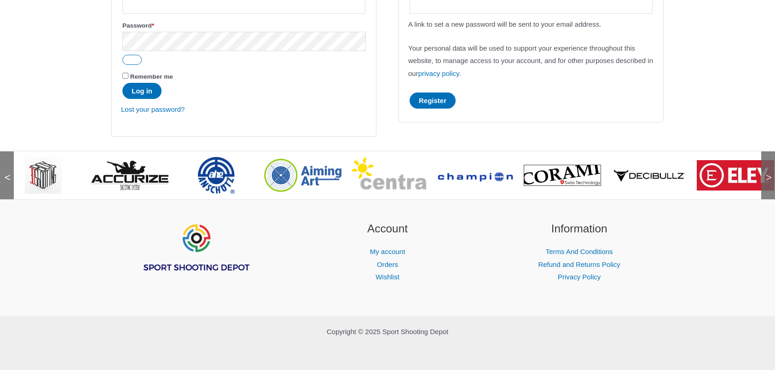  What do you see at coordinates (132, 60) in the screenshot?
I see `button: Show password` at bounding box center [132, 60].